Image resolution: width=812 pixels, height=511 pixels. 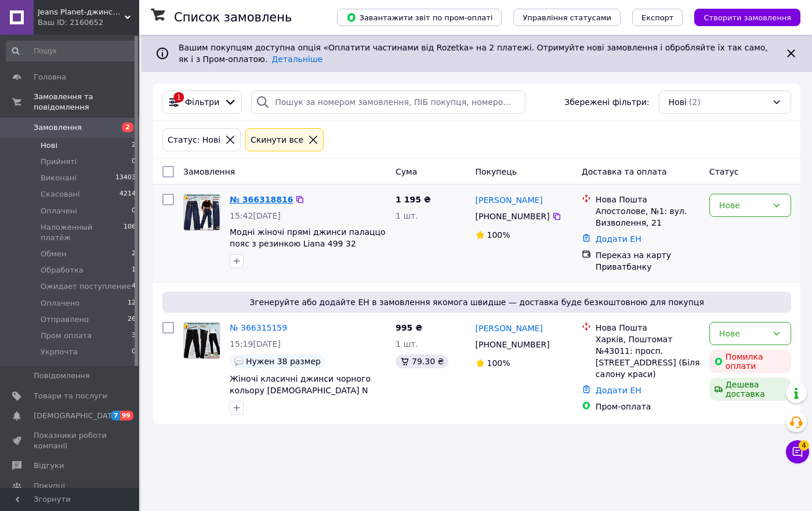 I want to click on span: Ожидает поступление, so click(x=86, y=286).